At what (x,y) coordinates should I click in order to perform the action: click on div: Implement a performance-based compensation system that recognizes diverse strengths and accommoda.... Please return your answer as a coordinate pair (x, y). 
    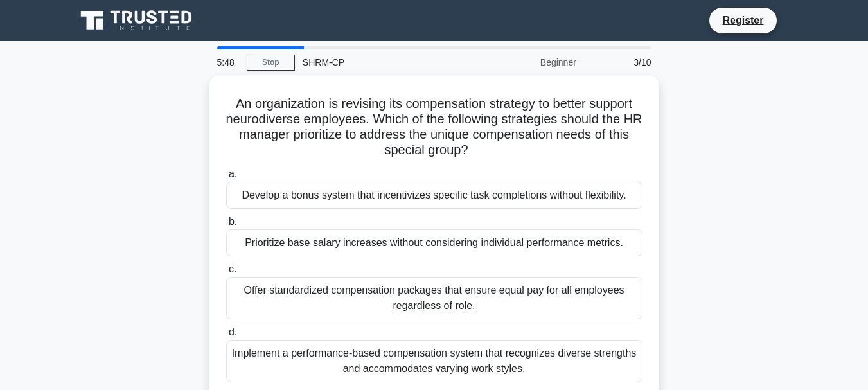
    Looking at the image, I should click on (434, 362).